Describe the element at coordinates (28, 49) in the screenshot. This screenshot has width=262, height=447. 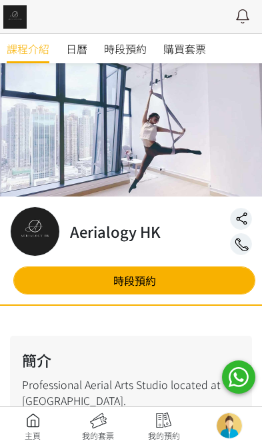
I see `span: 課程介紹` at that location.